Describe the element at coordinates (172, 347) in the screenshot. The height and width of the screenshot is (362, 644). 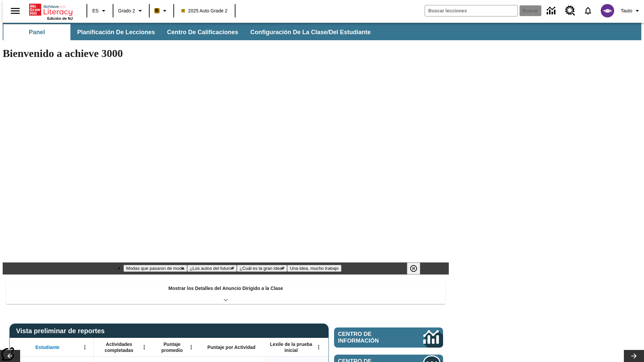
I see `span: Puntaje promedio` at that location.